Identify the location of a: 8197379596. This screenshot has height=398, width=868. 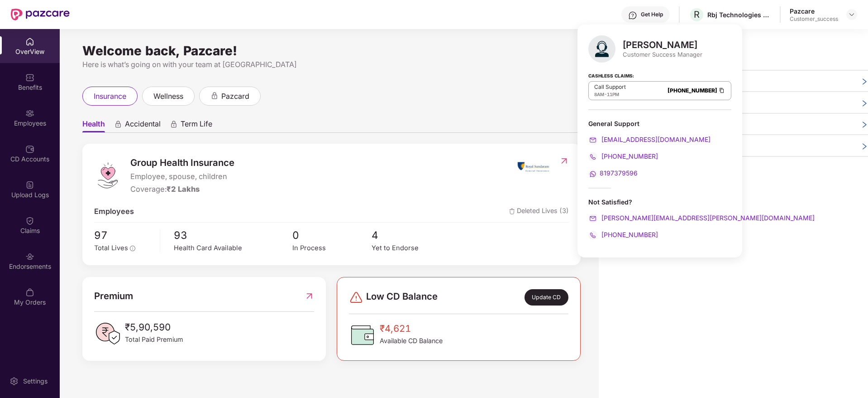
(613, 172).